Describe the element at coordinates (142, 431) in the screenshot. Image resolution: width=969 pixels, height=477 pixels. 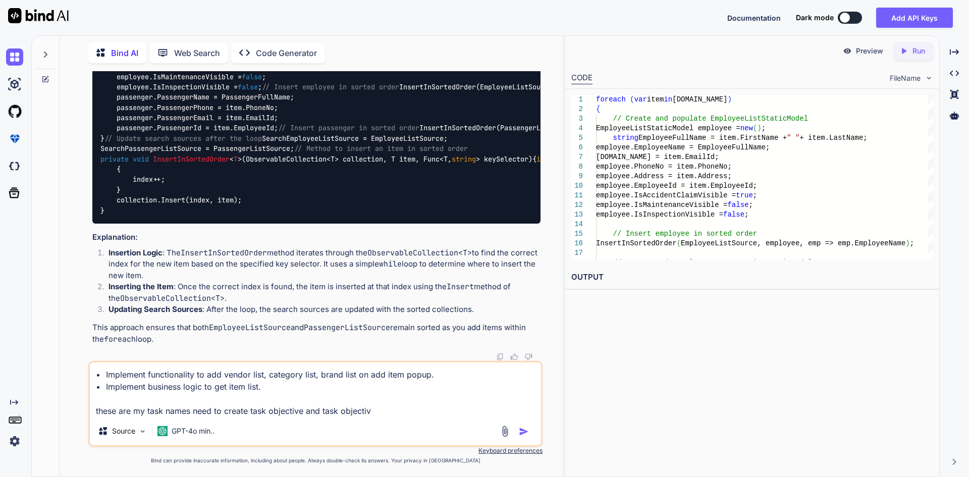
I see `img: Pick Models` at that location.